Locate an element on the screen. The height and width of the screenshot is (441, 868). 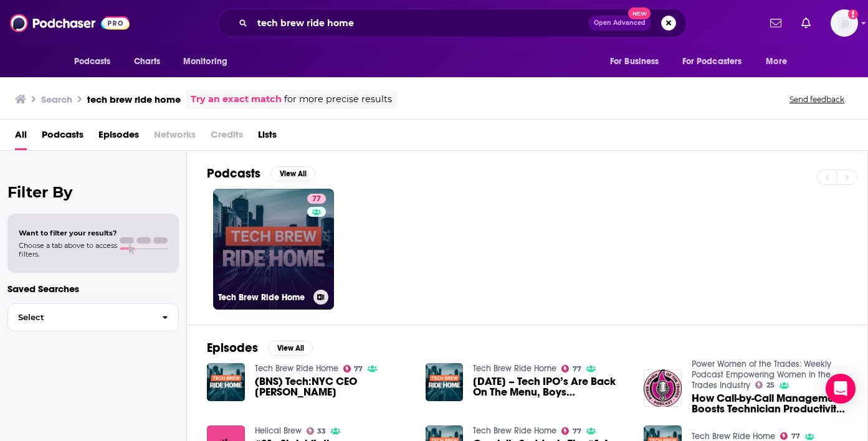
span: 25 is located at coordinates (770, 385).